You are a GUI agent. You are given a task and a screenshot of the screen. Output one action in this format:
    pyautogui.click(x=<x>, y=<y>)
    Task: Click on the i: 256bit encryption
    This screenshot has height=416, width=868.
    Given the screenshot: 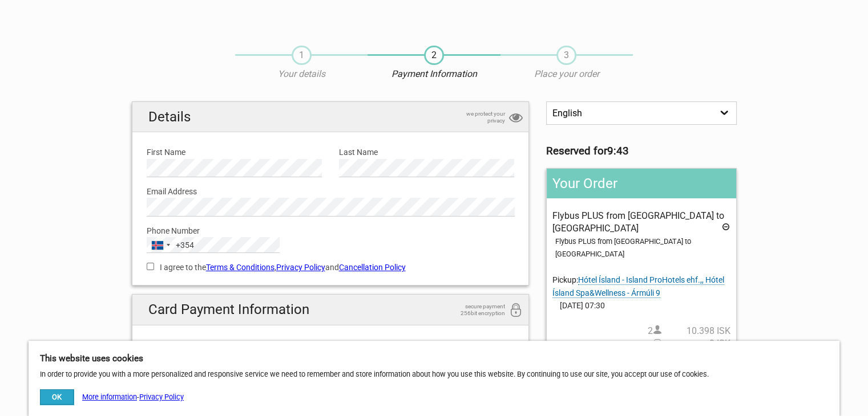 What is the action you would take?
    pyautogui.click(x=516, y=311)
    